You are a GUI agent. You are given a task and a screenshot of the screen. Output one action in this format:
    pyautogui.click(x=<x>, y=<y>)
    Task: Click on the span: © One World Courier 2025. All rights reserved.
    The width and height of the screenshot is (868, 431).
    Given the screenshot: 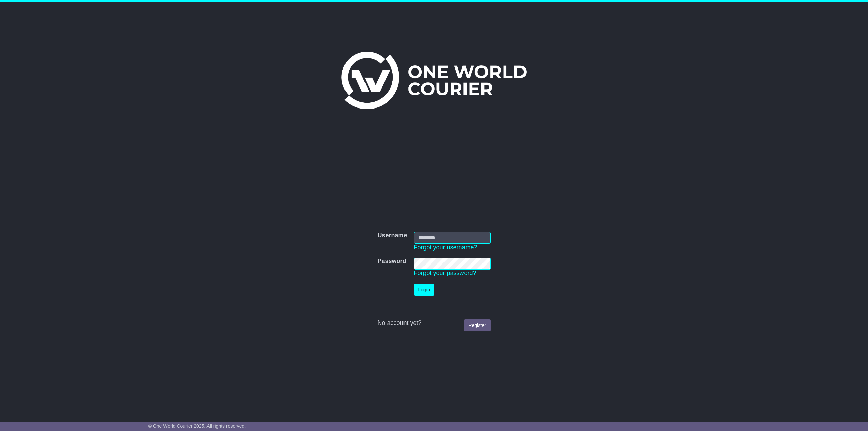 What is the action you would take?
    pyautogui.click(x=197, y=425)
    